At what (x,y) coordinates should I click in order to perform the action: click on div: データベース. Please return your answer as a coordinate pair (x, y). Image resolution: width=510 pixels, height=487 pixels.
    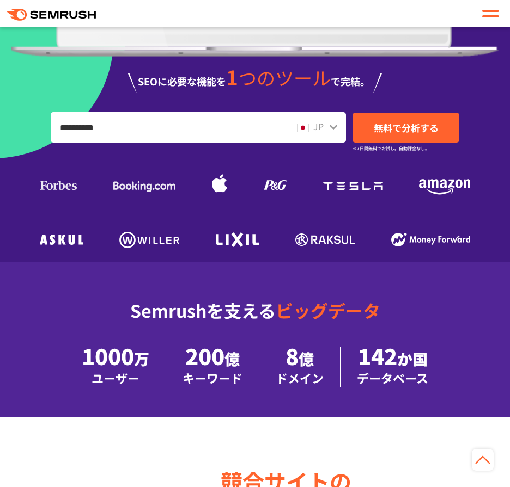
    Looking at the image, I should click on (392, 378).